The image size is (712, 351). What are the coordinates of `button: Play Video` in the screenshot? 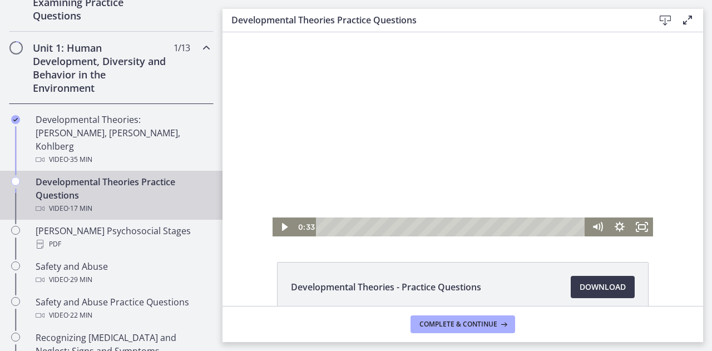 It's located at (61, 207).